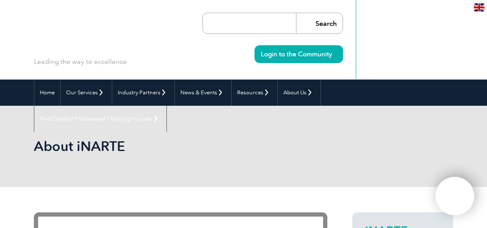 The image size is (487, 228). Describe the element at coordinates (298, 54) in the screenshot. I see `a: Login to the Community` at that location.